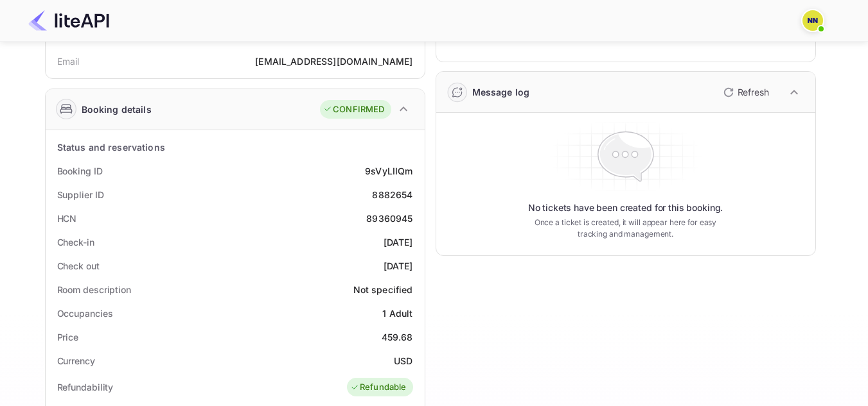 This screenshot has width=868, height=406. I want to click on div: 8882654, so click(392, 194).